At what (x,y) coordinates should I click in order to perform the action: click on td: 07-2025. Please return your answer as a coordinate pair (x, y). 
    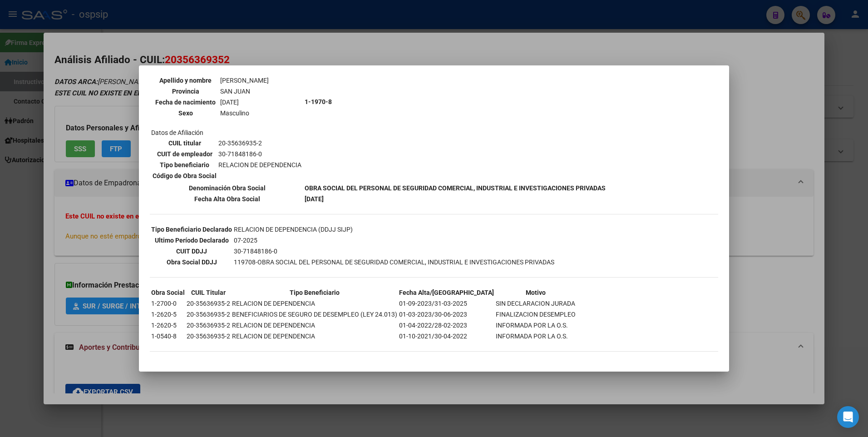
    Looking at the image, I should click on (394, 240).